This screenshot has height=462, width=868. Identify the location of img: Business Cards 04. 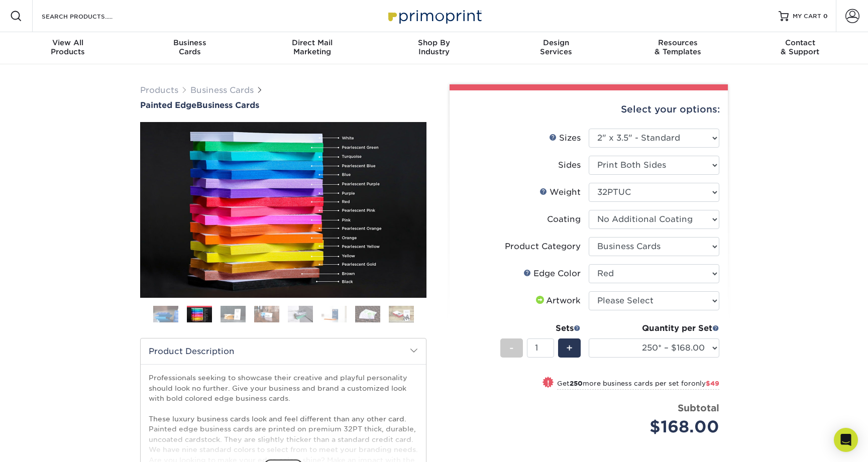
(267, 314).